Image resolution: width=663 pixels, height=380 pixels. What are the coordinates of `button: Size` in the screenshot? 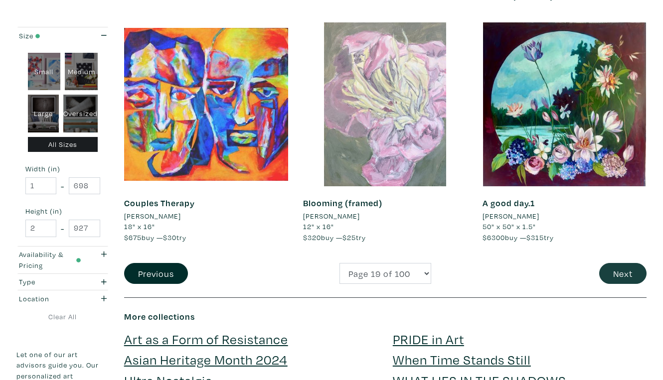 It's located at (63, 35).